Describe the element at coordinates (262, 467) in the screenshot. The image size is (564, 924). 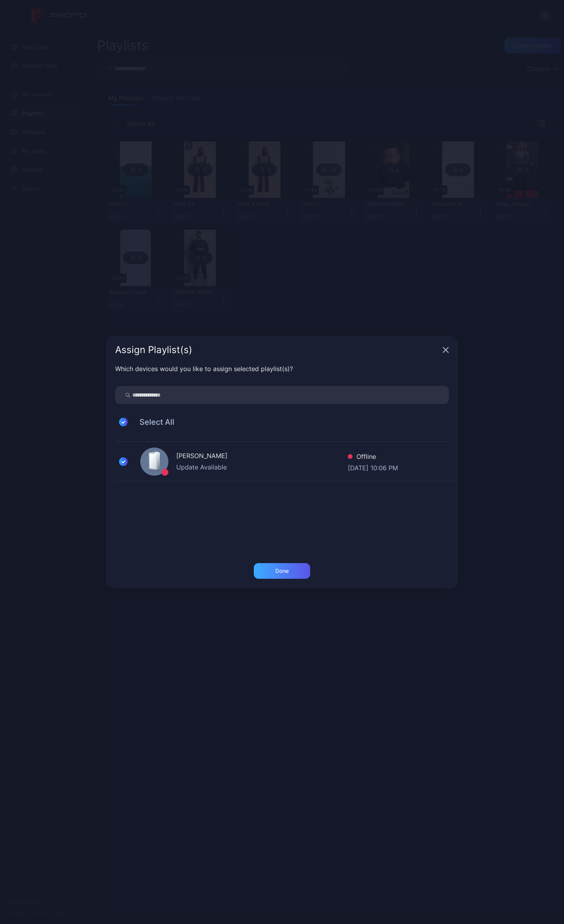
I see `div: Update Available` at that location.